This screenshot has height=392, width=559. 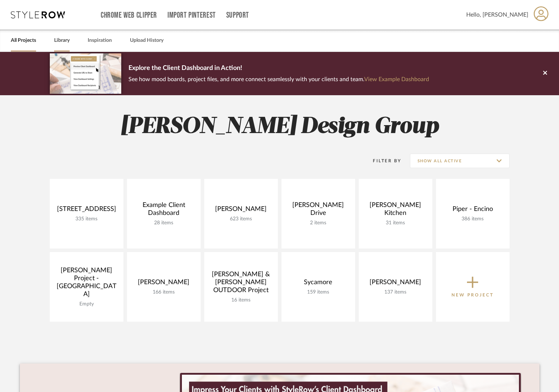 I want to click on a: All Projects, so click(x=23, y=41).